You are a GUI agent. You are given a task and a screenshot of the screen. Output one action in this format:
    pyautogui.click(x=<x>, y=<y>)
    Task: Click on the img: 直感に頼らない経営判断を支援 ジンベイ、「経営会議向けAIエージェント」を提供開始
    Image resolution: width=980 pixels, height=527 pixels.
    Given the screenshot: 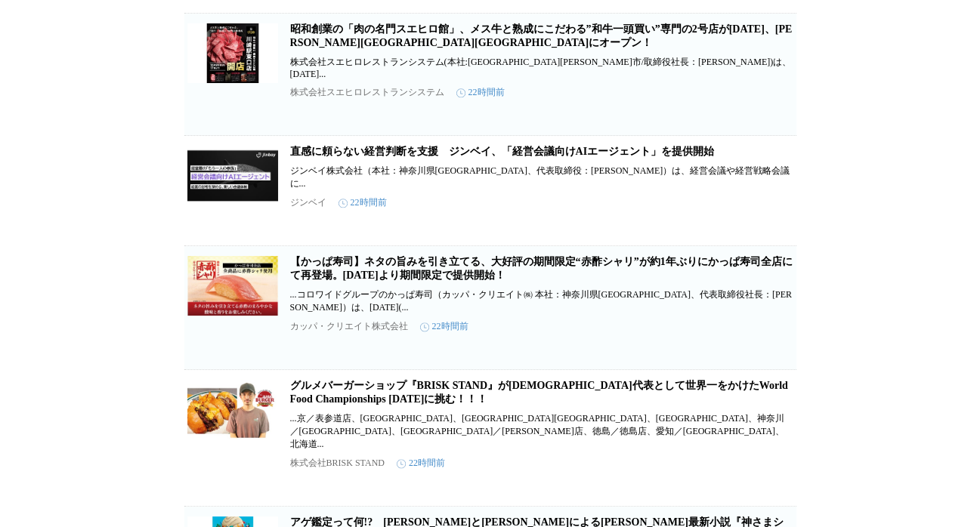 What is the action you would take?
    pyautogui.click(x=232, y=175)
    